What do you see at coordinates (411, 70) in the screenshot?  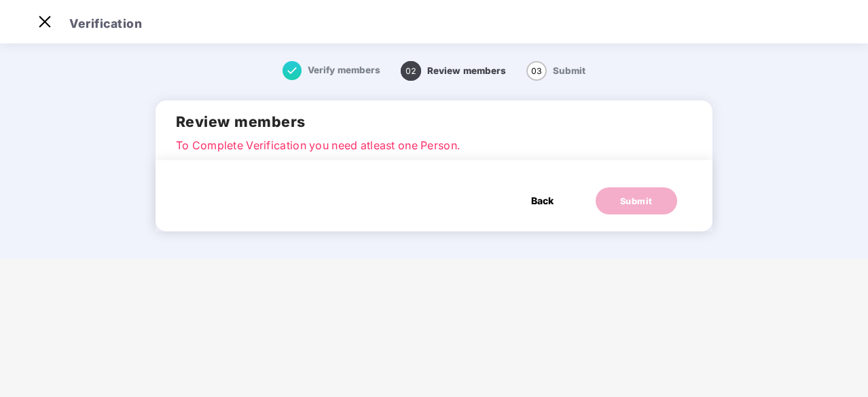 I see `span: 02` at bounding box center [411, 70].